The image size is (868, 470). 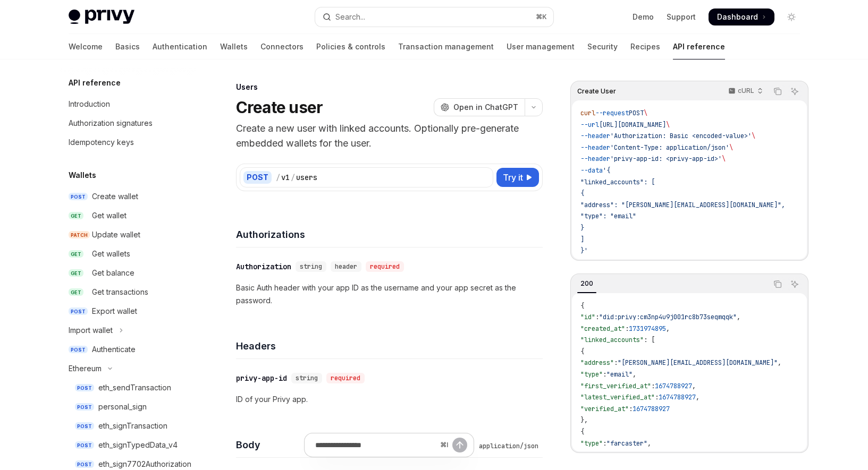 I want to click on span: Open in ChatGPT, so click(x=486, y=107).